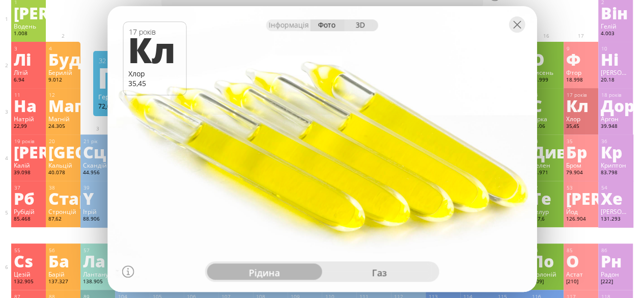  I want to click on font: 78.971, so click(539, 172).